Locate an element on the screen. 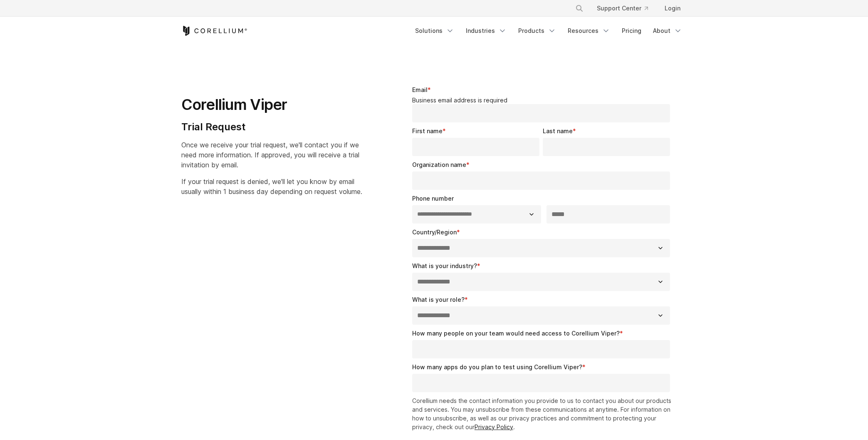 This screenshot has height=440, width=868. legend: Business email address is required is located at coordinates (543, 101).